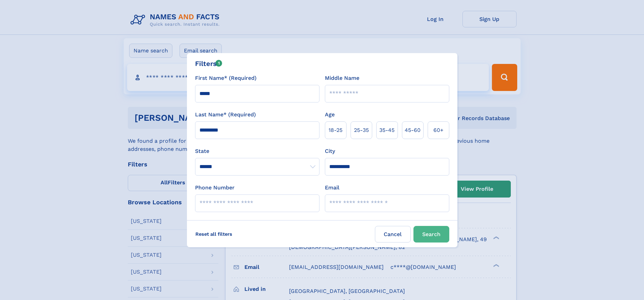 The width and height of the screenshot is (644, 300). Describe the element at coordinates (361, 130) in the screenshot. I see `span: 25‑35` at that location.